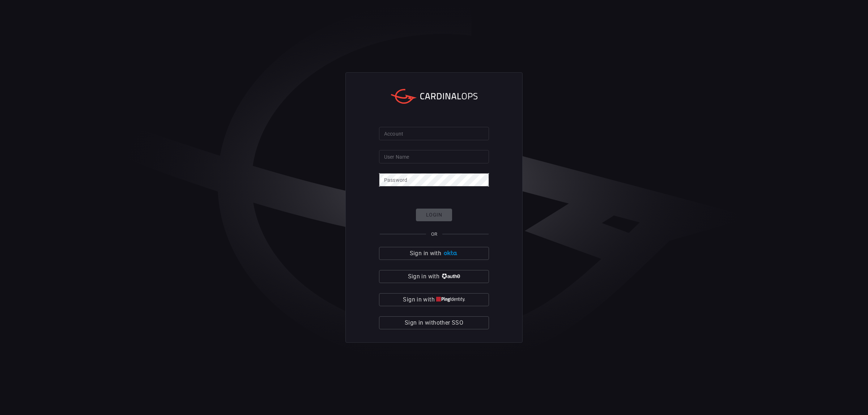 Image resolution: width=868 pixels, height=415 pixels. What do you see at coordinates (434, 322) in the screenshot?
I see `button: Sign in withother SSO` at bounding box center [434, 322].